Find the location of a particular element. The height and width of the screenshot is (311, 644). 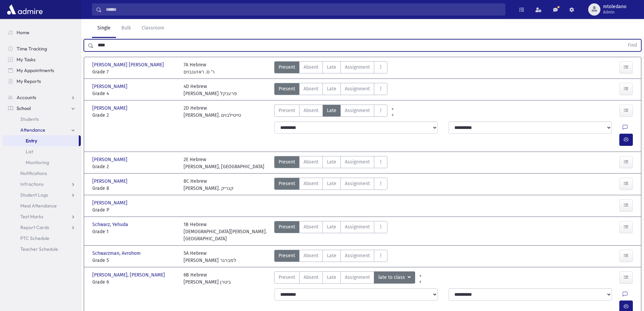

a: Accounts is located at coordinates (42, 98).